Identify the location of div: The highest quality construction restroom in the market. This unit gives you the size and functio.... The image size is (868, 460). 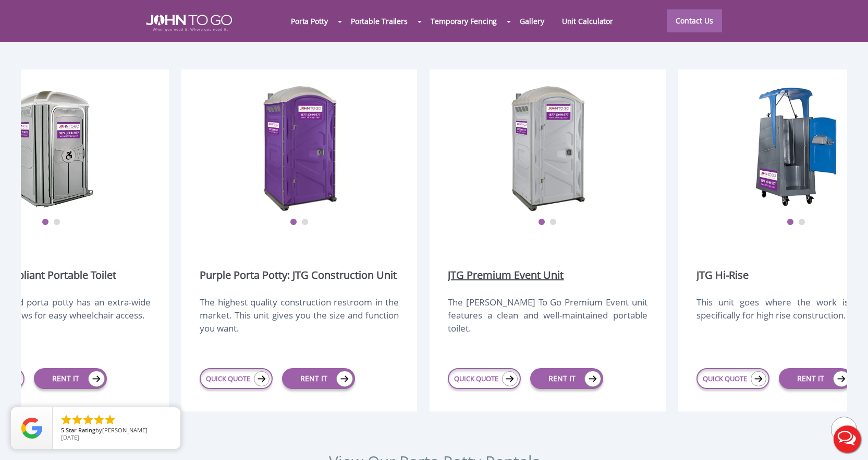
(300, 321).